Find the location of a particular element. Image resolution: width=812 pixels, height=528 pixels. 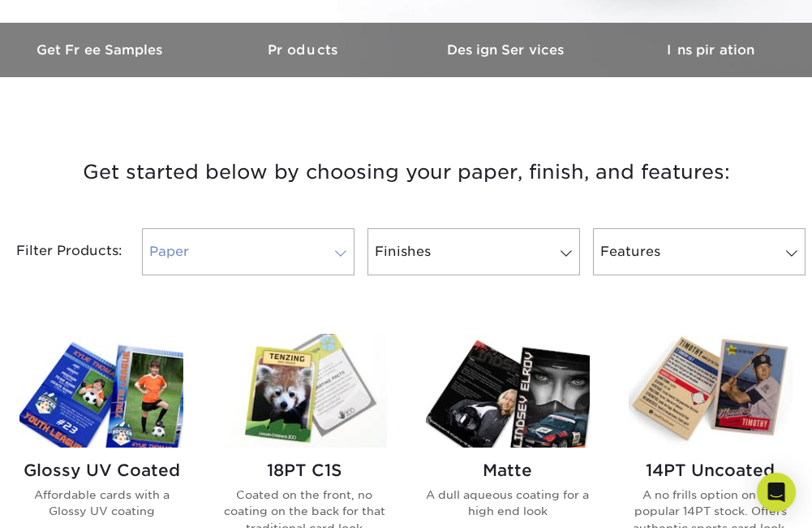

h3: Inspiration is located at coordinates (711, 49).